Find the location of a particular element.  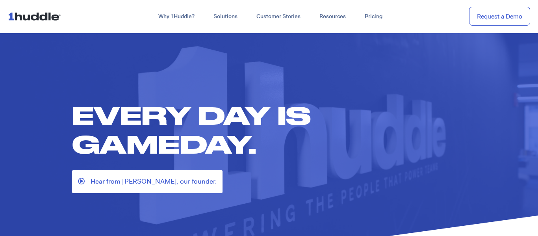

a: Why 1Huddle? is located at coordinates (176, 17).